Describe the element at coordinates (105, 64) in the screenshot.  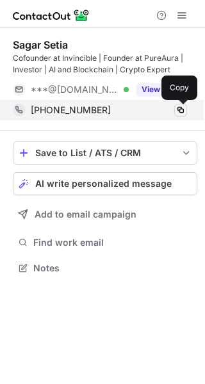
I see `div: Cofounder at Invincible | Founder at PureAura | Investor | AI and Blockchain | Crypto Expert` at that location.